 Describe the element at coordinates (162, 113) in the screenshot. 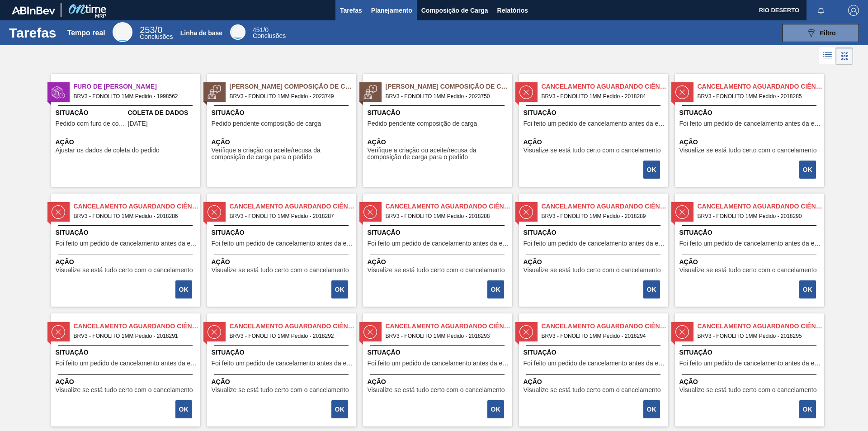

I see `span: Coleta de Dados` at that location.